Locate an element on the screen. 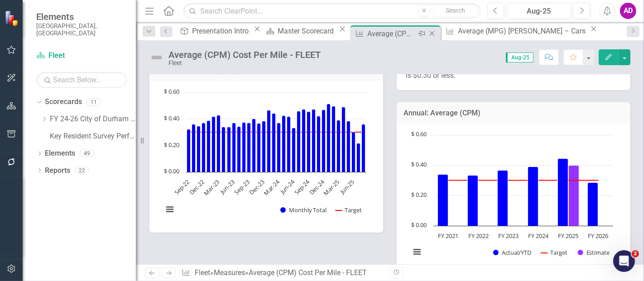  path: Apr-24, 0.424. Monthly Total. is located at coordinates (284, 143).